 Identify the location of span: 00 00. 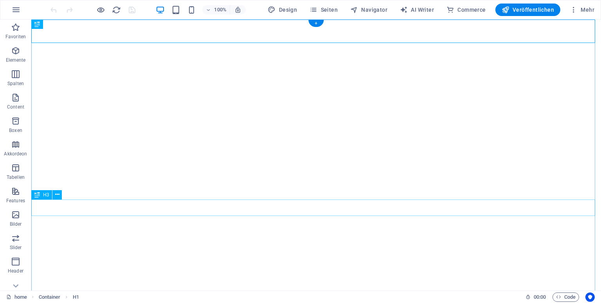
(539, 298).